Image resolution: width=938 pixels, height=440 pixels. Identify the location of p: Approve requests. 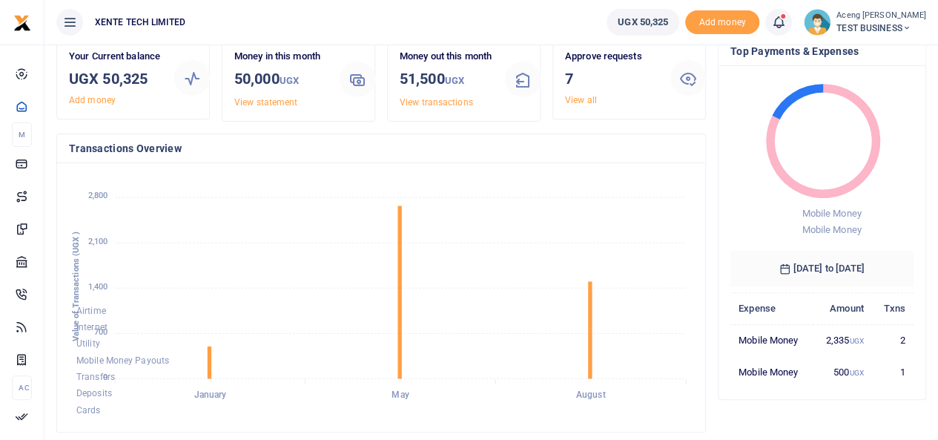
(612, 56).